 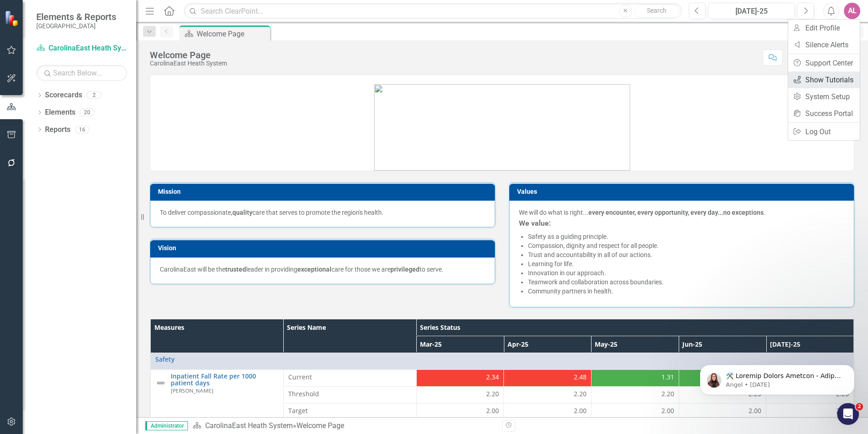 I want to click on span: Current, so click(x=350, y=377).